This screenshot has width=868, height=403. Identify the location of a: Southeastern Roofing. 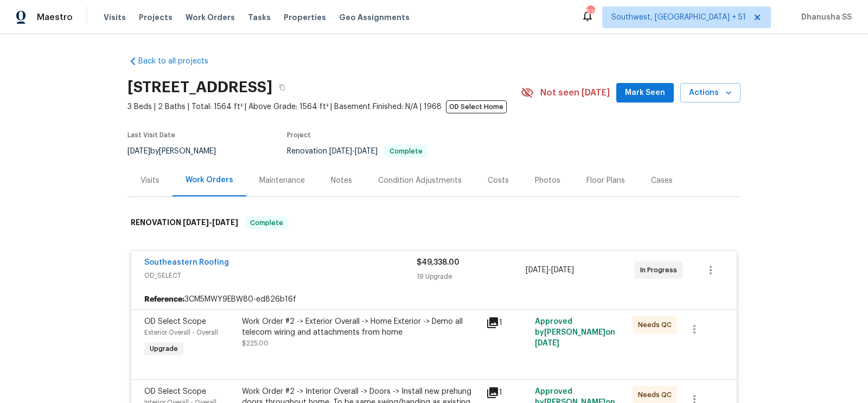
(187, 262).